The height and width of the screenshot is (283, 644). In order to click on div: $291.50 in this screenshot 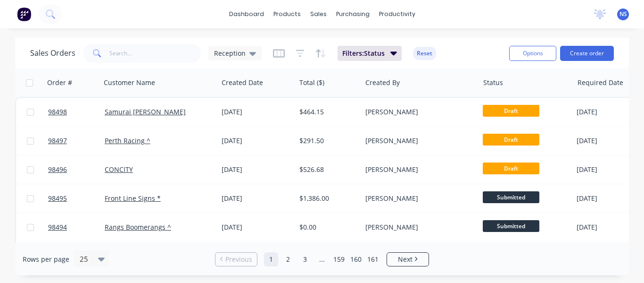, I will do `click(327, 141)`.